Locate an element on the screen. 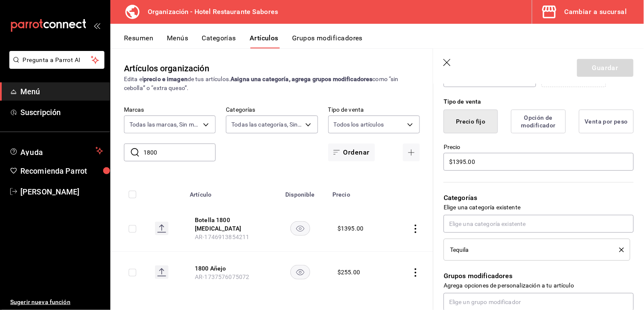 The width and height of the screenshot is (644, 310). span: Todas las categorías, Sin categoría is located at coordinates (266, 124).